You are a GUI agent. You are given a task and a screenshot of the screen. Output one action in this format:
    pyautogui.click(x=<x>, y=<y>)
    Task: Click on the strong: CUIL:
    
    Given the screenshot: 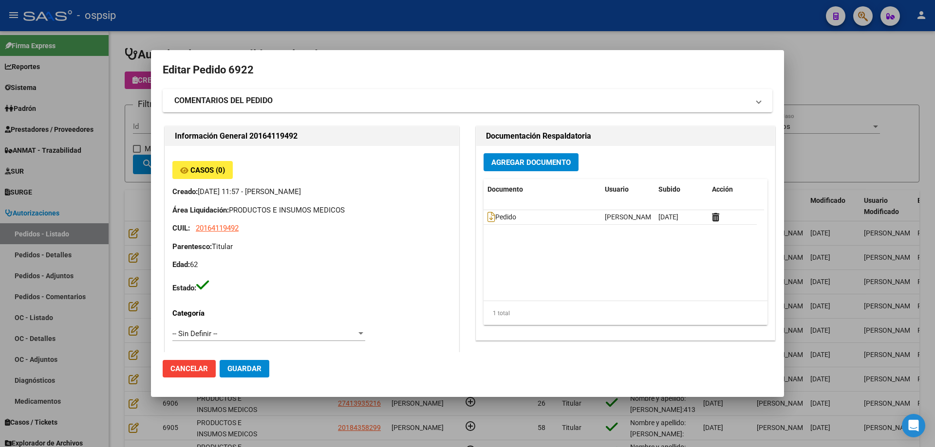 What is the action you would take?
    pyautogui.click(x=181, y=228)
    